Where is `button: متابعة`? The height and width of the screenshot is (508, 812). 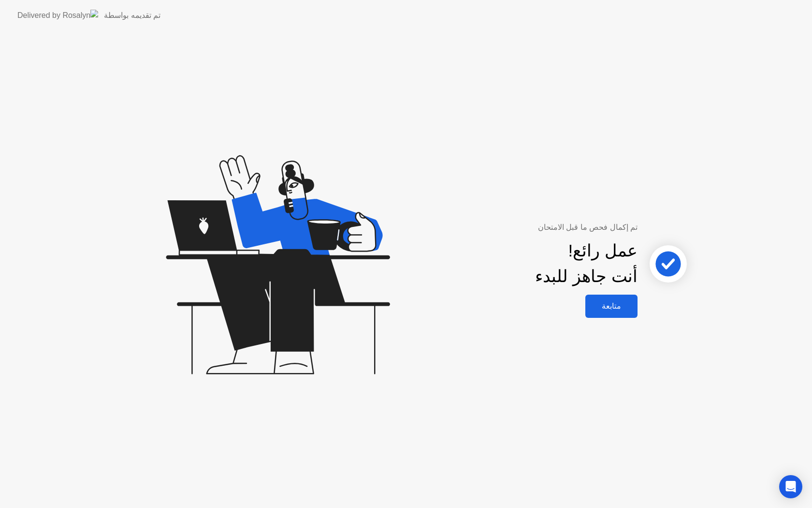
button: متابعة is located at coordinates (611, 306).